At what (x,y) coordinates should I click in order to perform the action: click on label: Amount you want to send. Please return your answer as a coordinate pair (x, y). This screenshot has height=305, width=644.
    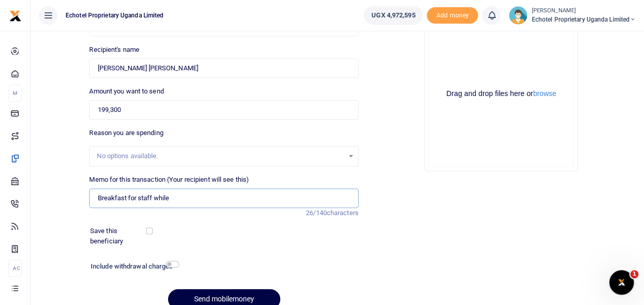
    Looking at the image, I should click on (126, 91).